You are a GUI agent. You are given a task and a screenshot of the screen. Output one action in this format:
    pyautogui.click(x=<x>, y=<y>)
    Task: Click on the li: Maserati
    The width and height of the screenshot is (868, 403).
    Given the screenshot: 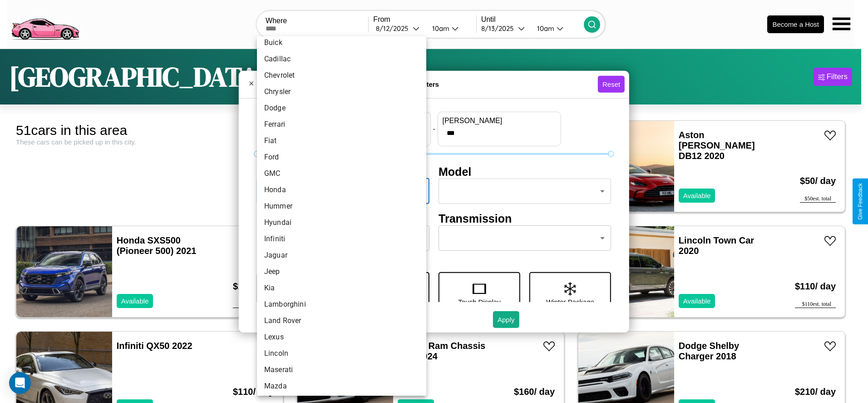 What is the action you would take?
    pyautogui.click(x=341, y=370)
    